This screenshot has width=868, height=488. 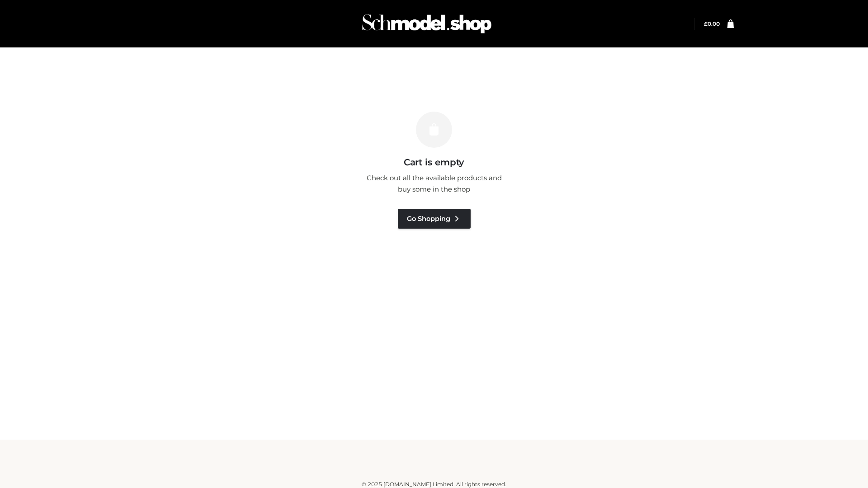 What do you see at coordinates (712, 24) in the screenshot?
I see `a: £0.00` at bounding box center [712, 24].